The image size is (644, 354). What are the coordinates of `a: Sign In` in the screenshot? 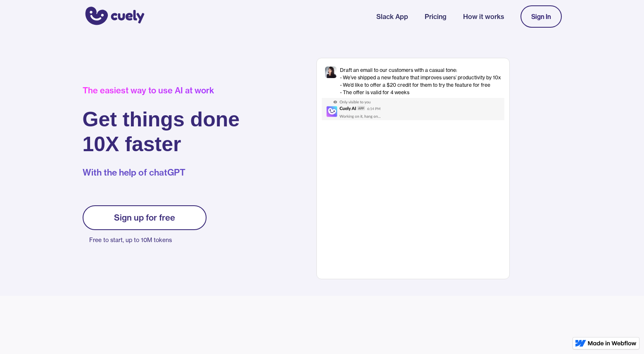 It's located at (541, 16).